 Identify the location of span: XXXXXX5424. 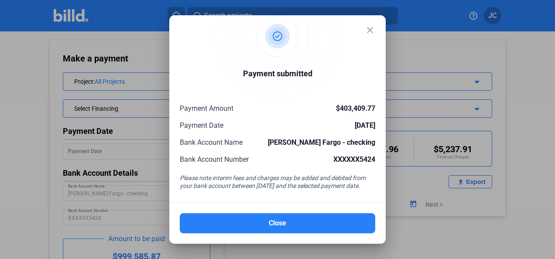
(354, 159).